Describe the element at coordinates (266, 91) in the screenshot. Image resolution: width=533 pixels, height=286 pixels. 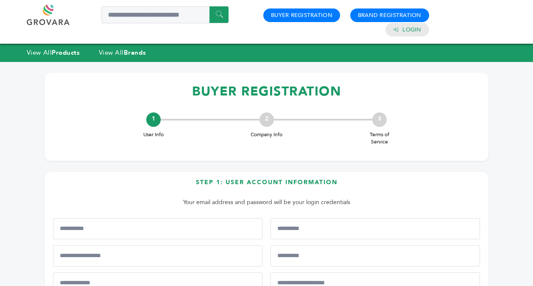
I see `h1: BUYER REGISTRATION` at that location.